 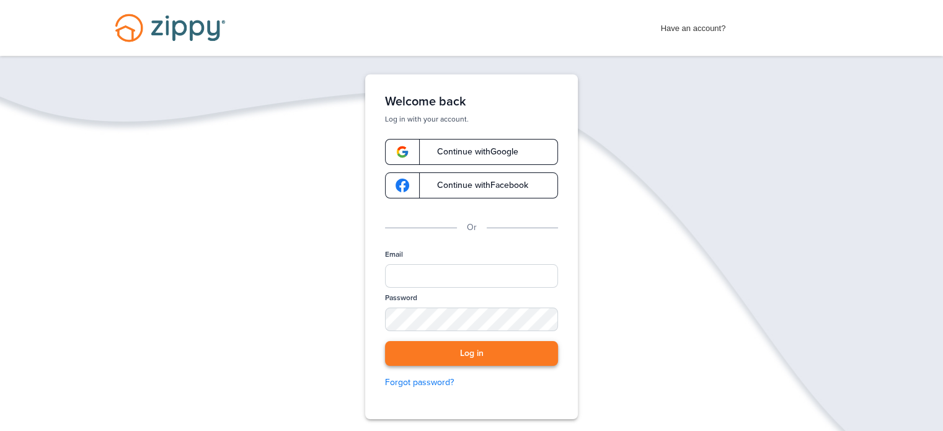 What do you see at coordinates (471, 185) in the screenshot?
I see `a: google-logoContinue withFacebook` at bounding box center [471, 185].